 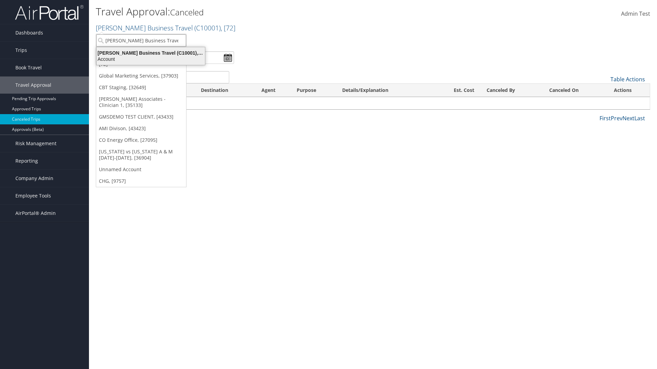 What do you see at coordinates (605, 118) in the screenshot?
I see `a: First` at bounding box center [605, 118].